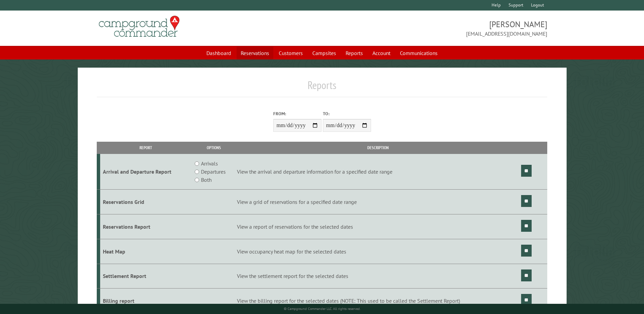 The image size is (644, 314). I want to click on td: View occupancy heat map for the selected dates, so click(378, 251).